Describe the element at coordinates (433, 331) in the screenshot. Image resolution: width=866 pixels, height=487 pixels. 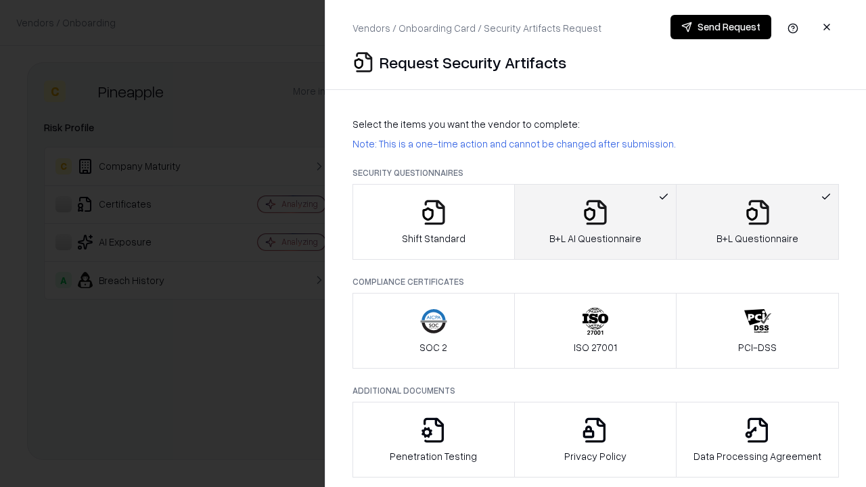
I see `button: SOC 2` at that location.